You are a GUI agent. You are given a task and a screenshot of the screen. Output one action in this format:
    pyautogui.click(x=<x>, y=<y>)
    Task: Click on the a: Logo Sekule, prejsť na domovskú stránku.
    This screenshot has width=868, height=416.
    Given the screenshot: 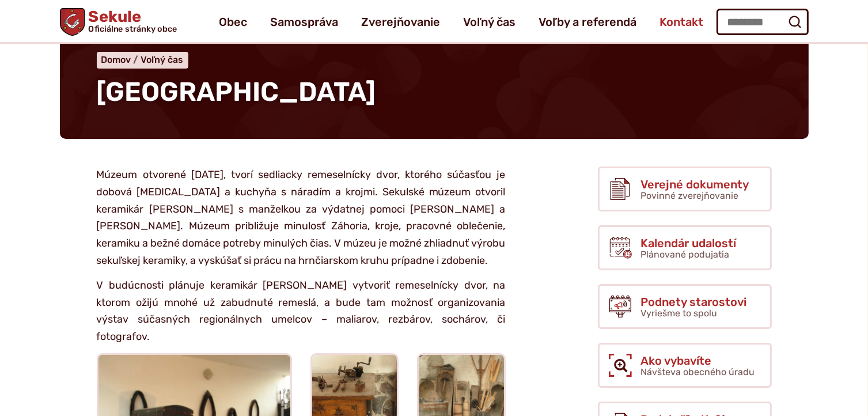 What is the action you would take?
    pyautogui.click(x=118, y=22)
    